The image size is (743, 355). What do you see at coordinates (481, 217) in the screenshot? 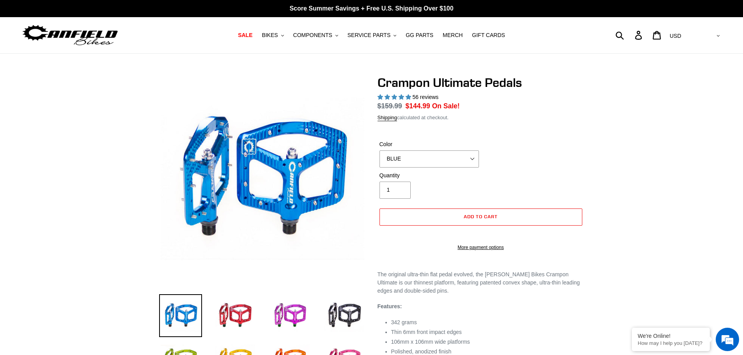
I see `button: Add to cart` at bounding box center [481, 217].